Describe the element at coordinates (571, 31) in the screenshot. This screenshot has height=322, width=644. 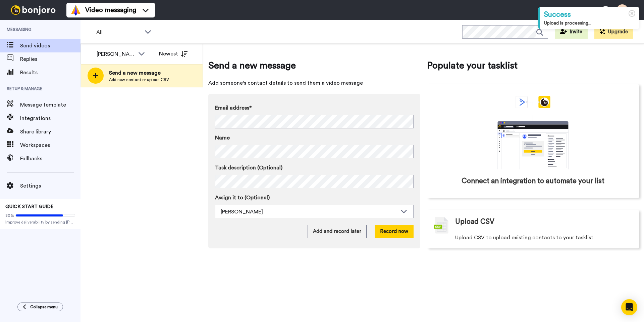
I see `a: Invite` at that location.